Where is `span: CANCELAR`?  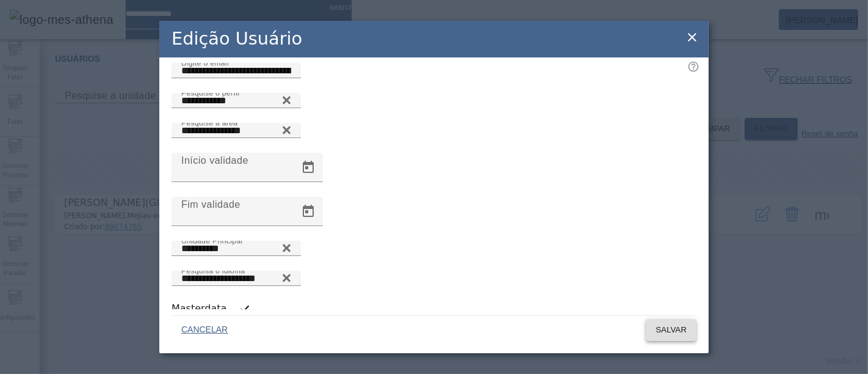 span: CANCELAR is located at coordinates (205, 330).